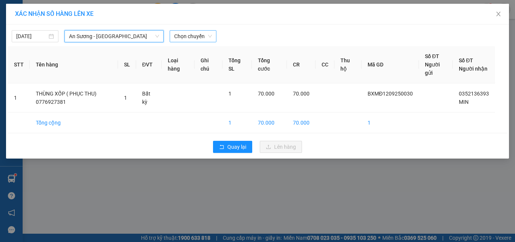  I want to click on th: Tổng SL, so click(237, 64).